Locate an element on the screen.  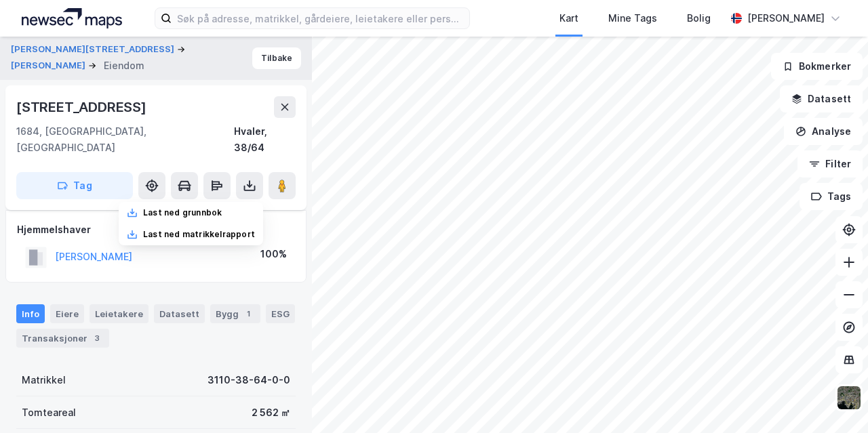
div: Hjemmelshaver is located at coordinates (156, 230).